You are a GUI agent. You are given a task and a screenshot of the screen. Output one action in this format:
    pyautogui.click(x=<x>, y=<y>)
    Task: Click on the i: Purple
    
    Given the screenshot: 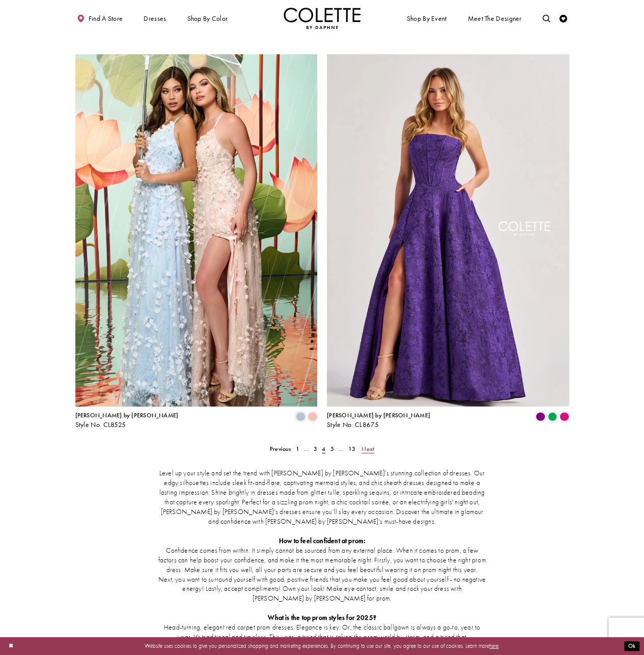 What is the action you would take?
    pyautogui.click(x=540, y=417)
    